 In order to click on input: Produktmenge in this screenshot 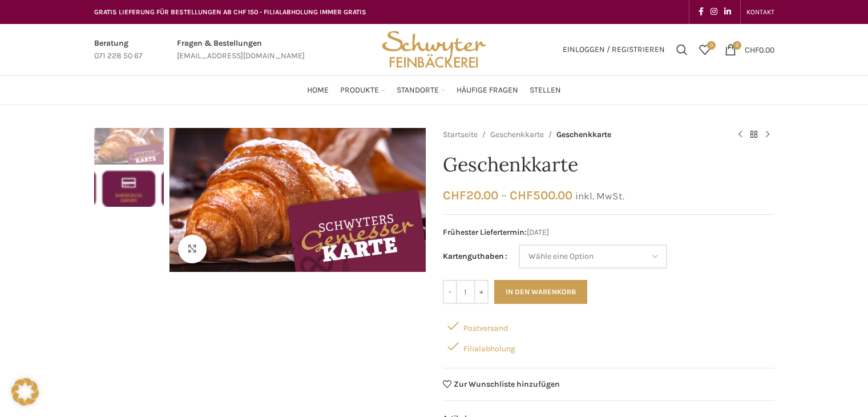, I will do `click(466, 292)`.